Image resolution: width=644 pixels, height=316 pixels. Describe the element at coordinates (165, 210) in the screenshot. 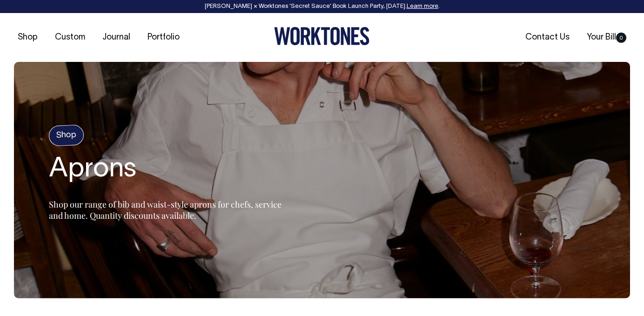

I see `span: Shop our range of bib and waist-style aprons for chefs, service and home. Quantity discounts avai...` at that location.